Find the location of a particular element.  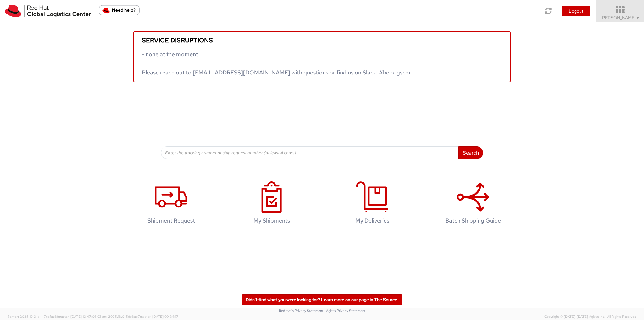

a: Red Hat's Privacy Statement is located at coordinates (301, 311).